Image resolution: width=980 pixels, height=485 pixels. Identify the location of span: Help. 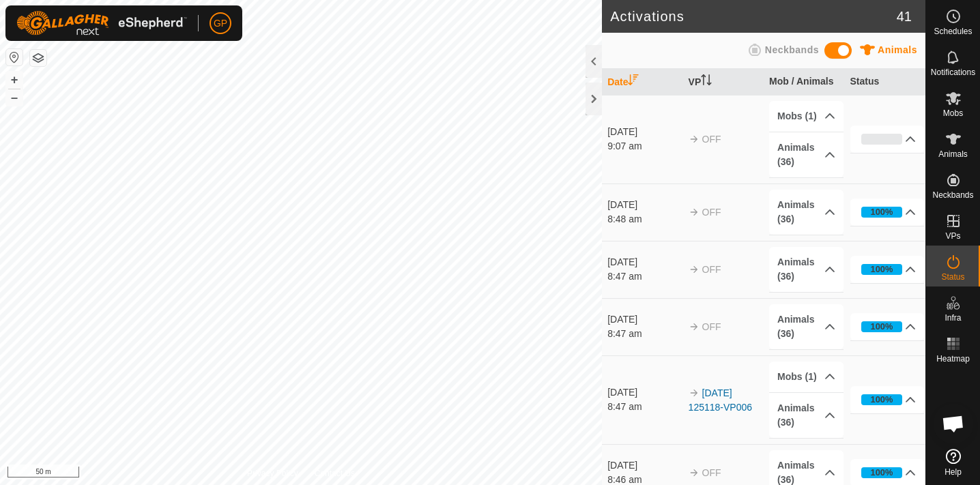
(953, 472).